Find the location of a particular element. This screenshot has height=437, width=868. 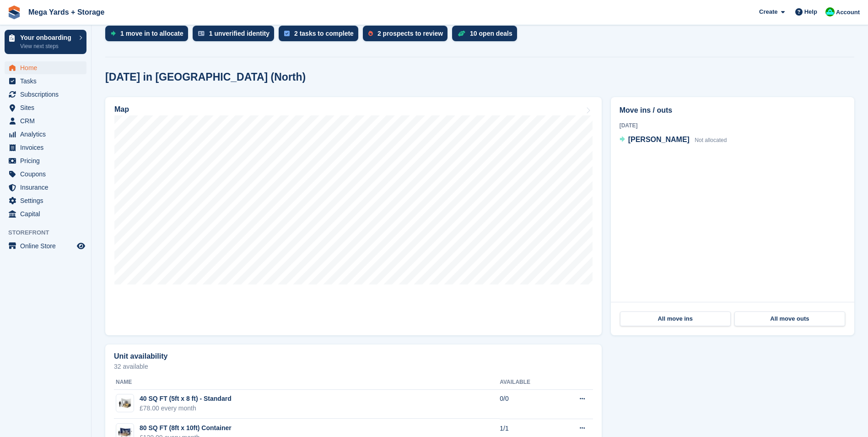

span: Tasks is located at coordinates (47, 81).